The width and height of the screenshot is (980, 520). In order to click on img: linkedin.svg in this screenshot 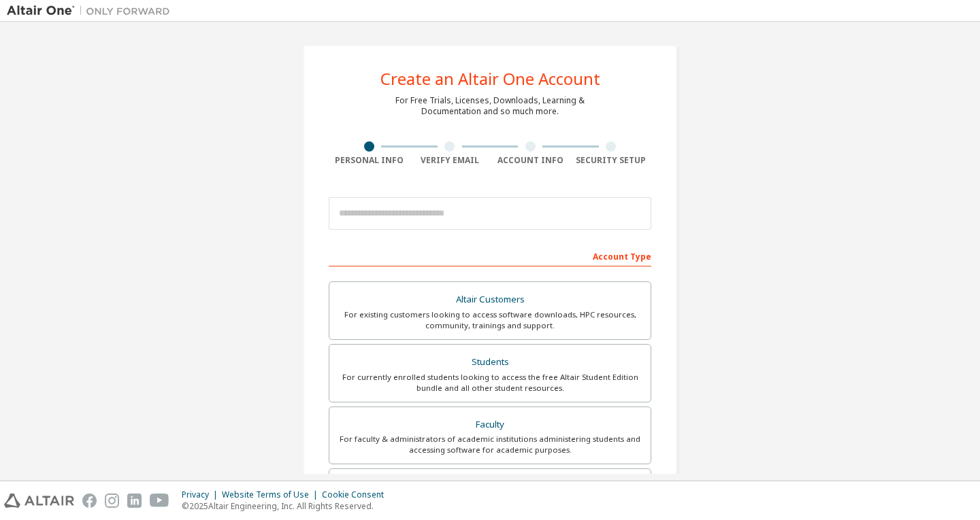, I will do `click(134, 501)`.